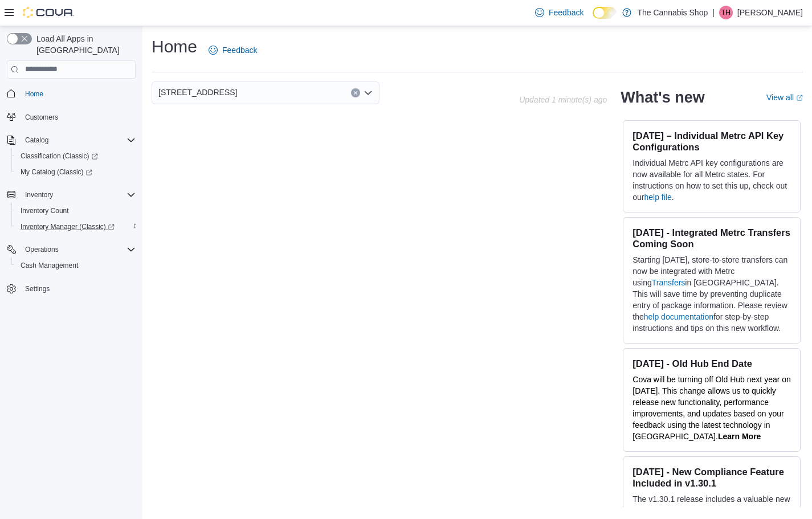 Image resolution: width=812 pixels, height=519 pixels. I want to click on a: Learn More, so click(739, 436).